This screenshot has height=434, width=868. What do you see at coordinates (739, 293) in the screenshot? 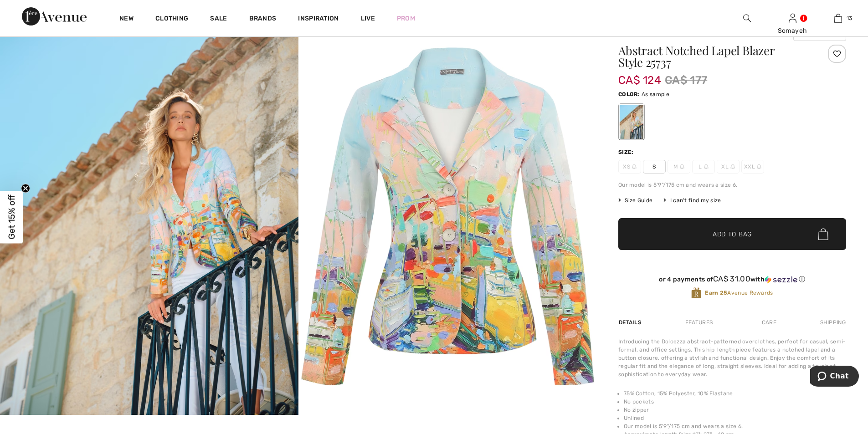
I see `span: Avenue Rewards` at bounding box center [739, 293].